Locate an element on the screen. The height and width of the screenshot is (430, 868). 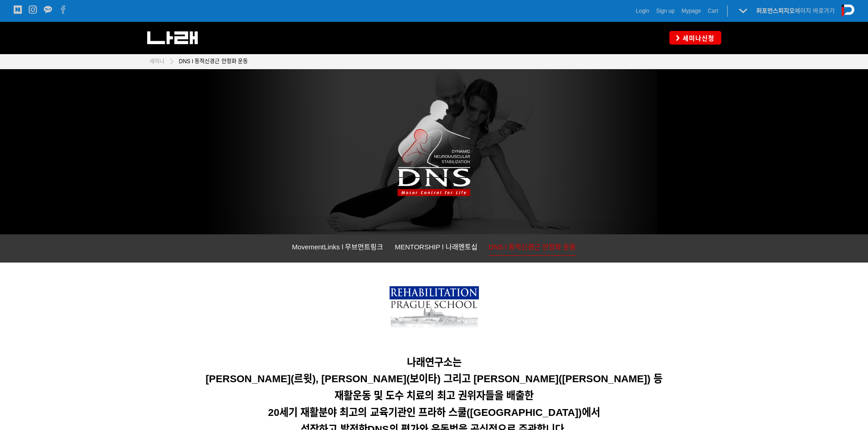
a: Cart is located at coordinates (712, 11).